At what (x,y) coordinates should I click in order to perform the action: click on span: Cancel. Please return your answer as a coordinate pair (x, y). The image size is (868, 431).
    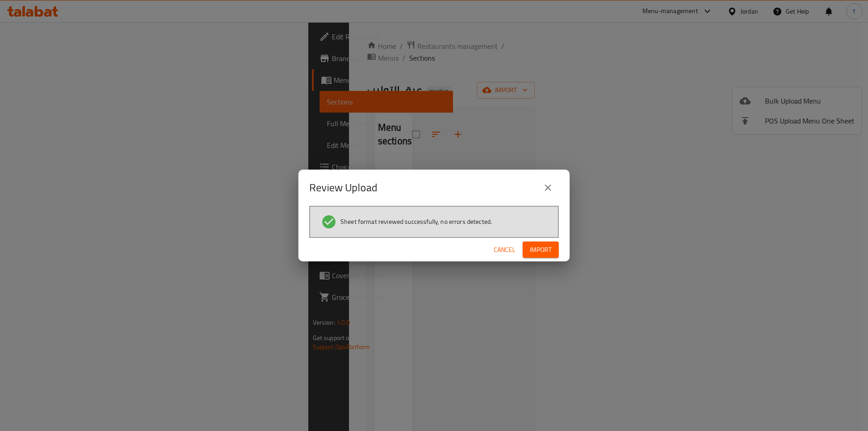
    Looking at the image, I should click on (505, 249).